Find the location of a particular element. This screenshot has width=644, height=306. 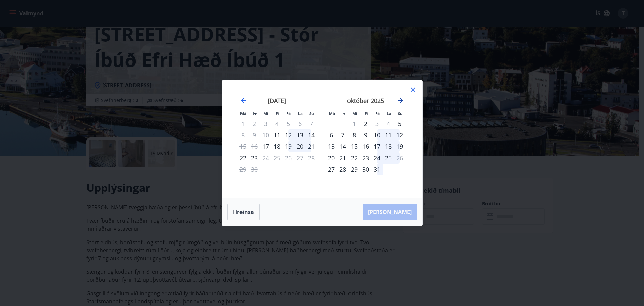

td: Not available. miðvikudagur, 1. október 2025 is located at coordinates (354, 124).